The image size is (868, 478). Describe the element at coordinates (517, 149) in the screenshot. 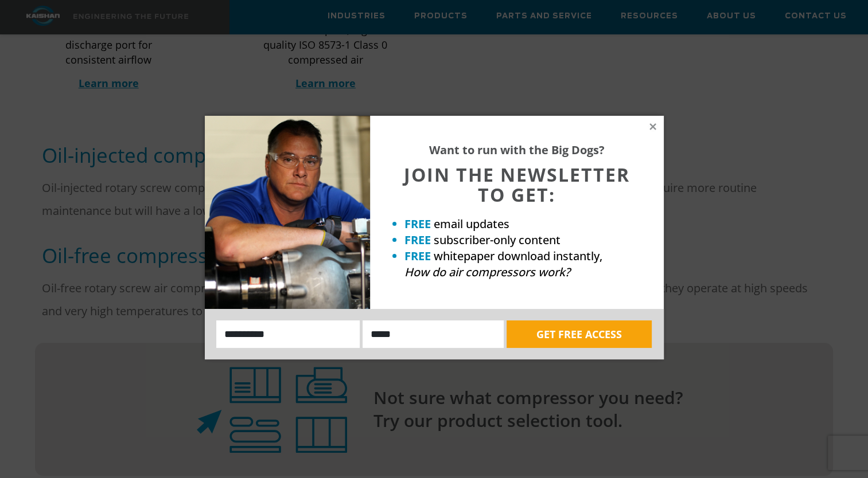

I see `strong: Want to run with the Big Dogs?` at that location.